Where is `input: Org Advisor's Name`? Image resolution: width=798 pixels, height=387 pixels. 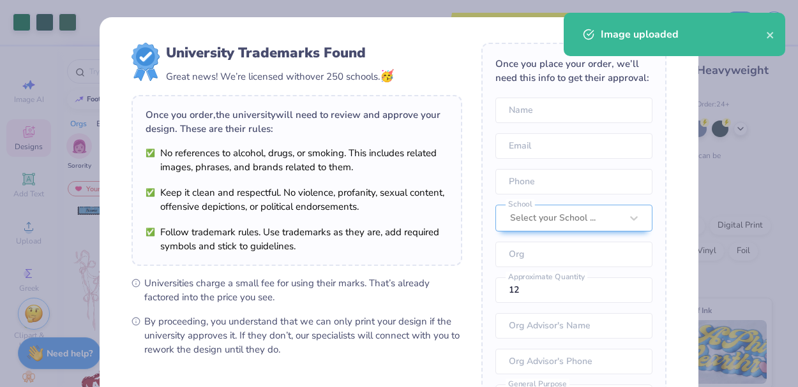 input: Org Advisor's Name is located at coordinates (574, 326).